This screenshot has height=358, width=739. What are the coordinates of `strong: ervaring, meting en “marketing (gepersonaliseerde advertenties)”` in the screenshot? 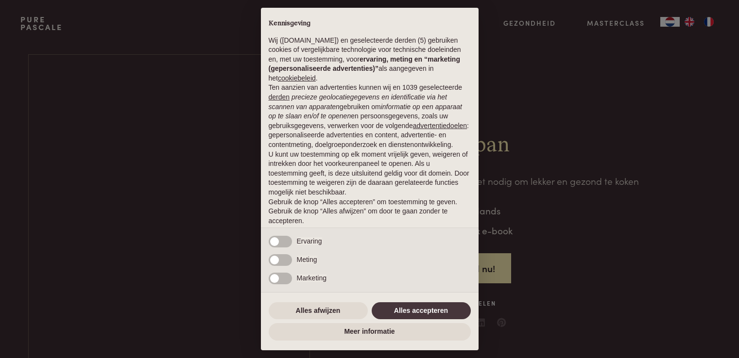 It's located at (364, 64).